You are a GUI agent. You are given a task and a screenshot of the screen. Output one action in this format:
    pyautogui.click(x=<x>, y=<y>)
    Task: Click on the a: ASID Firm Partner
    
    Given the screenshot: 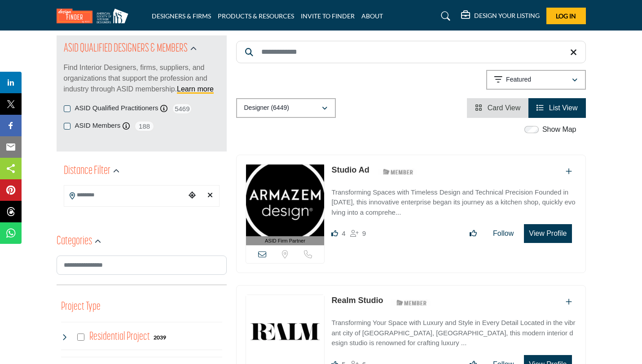 What is the action you would take?
    pyautogui.click(x=285, y=205)
    